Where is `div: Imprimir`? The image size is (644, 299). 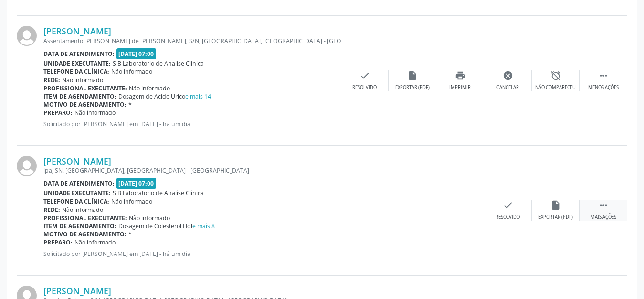
div: Imprimir is located at coordinates (460, 87).